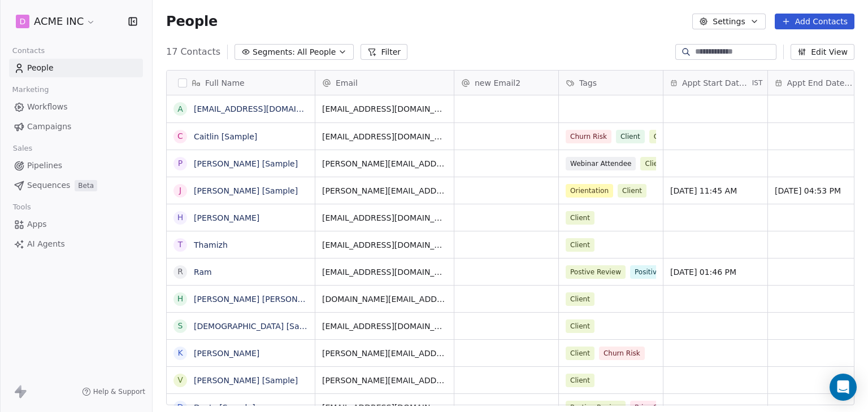 Image resolution: width=868 pixels, height=412 pixels. Describe the element at coordinates (587, 83) in the screenshot. I see `span: Tags` at that location.